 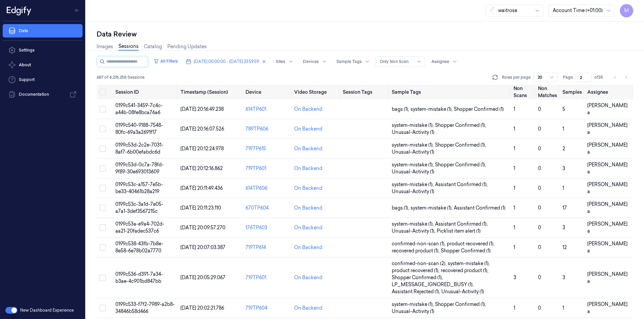 I want to click on span: Assistant Rejected (1) ,, so click(x=417, y=292).